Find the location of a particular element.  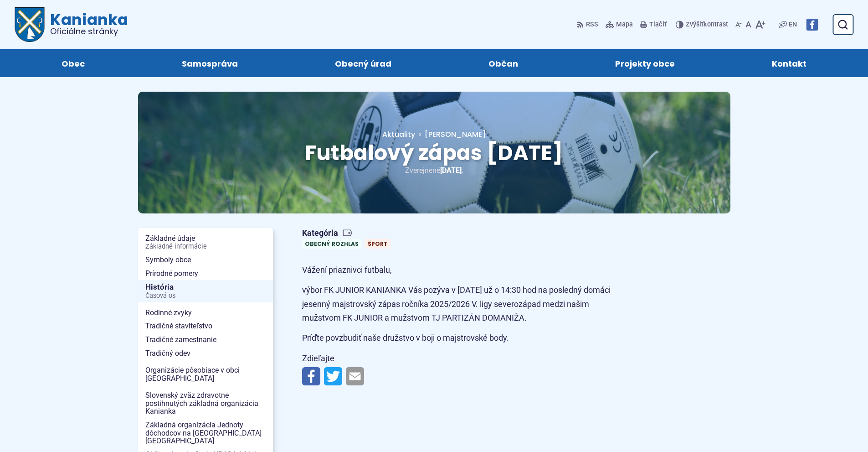

a: Logo Kanianka, prejsť na domovskú stránku. is located at coordinates (71, 25).